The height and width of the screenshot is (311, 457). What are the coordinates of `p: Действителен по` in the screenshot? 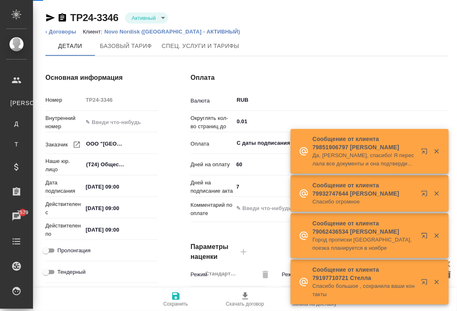 It's located at (64, 230).